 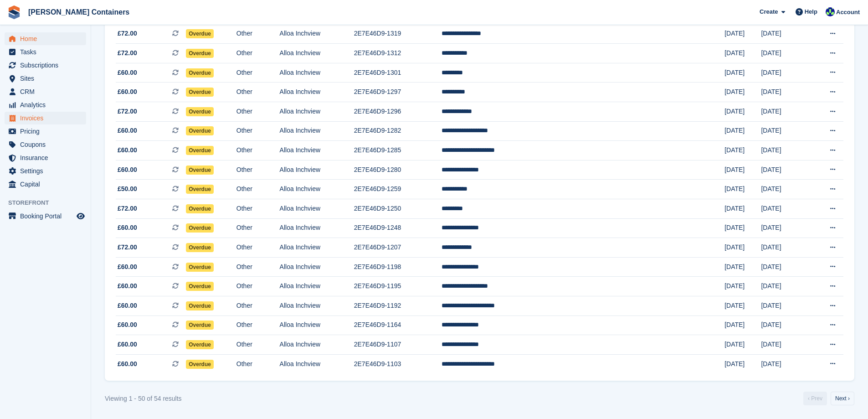 What do you see at coordinates (48, 105) in the screenshot?
I see `span: Analytics` at bounding box center [48, 105].